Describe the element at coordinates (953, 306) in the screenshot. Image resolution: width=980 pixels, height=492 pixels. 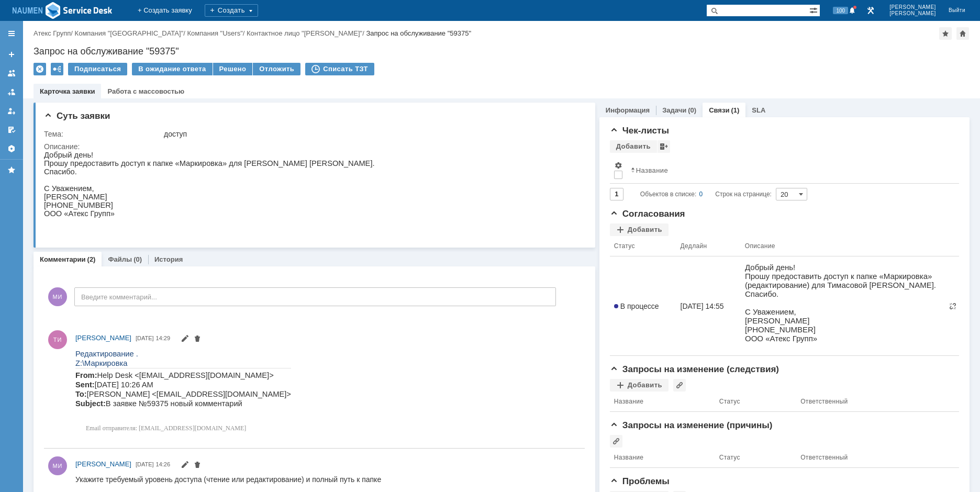
I see `span: Разорвать связь` at that location.